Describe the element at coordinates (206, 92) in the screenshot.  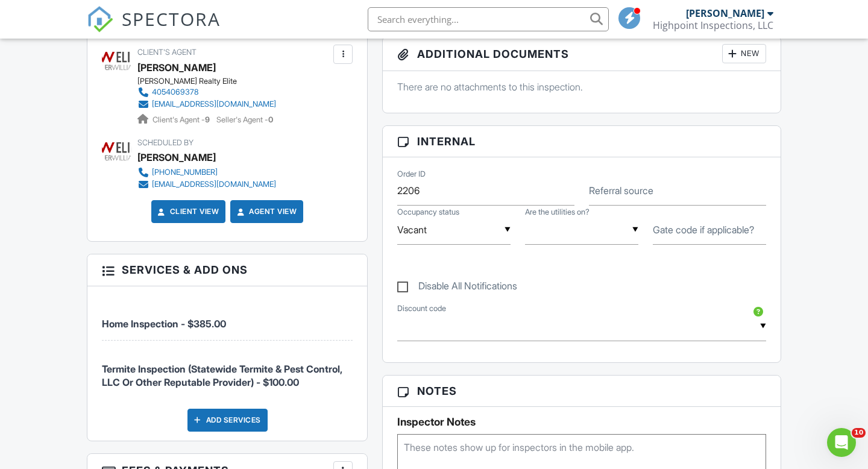
I see `a: 4054069378` at that location.